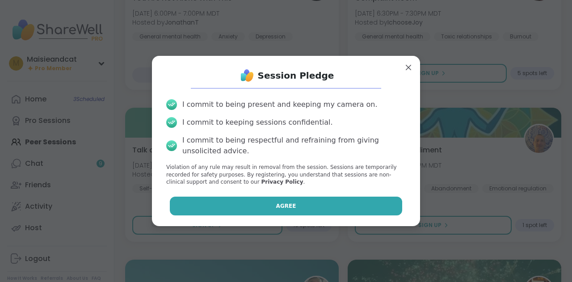 This screenshot has height=282, width=572. What do you see at coordinates (247, 76) in the screenshot?
I see `img: ShareWell Logo` at bounding box center [247, 76].